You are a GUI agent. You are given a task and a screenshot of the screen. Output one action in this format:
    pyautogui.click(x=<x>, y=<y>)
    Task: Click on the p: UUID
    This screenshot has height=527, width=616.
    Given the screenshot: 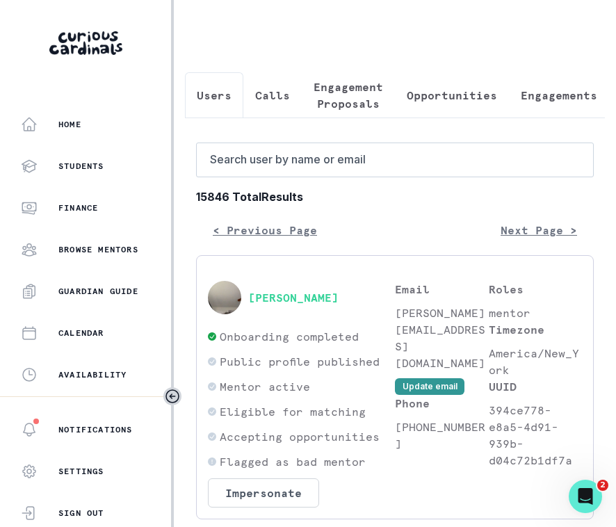 What is the action you would take?
    pyautogui.click(x=535, y=386)
    